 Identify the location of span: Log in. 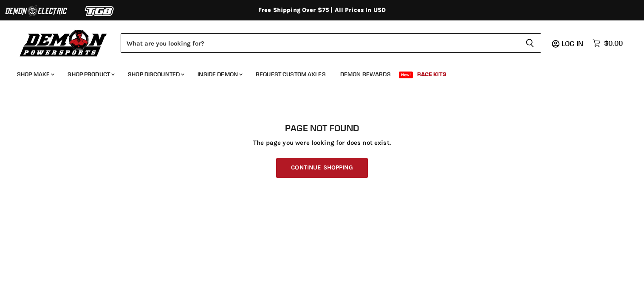
(572, 43).